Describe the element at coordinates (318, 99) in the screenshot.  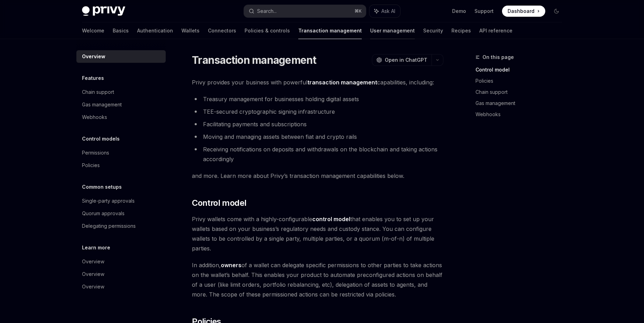
I see `li: Treasury management for businesses holding digital assets` at that location.